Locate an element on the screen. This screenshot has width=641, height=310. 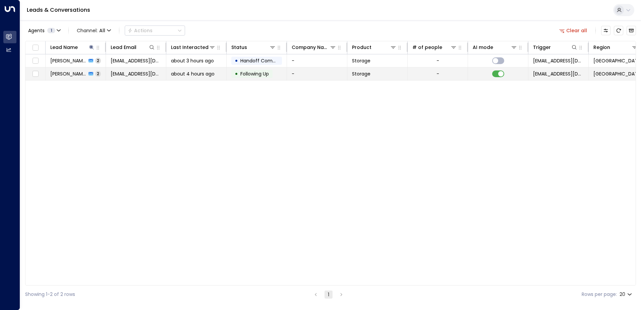
span: Toggle select all is located at coordinates (35, 48).